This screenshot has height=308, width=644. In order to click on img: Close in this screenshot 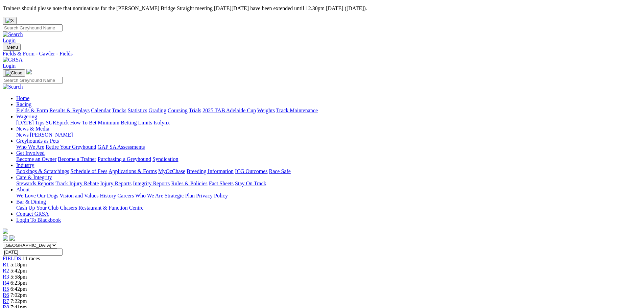, I will do `click(14, 73)`.